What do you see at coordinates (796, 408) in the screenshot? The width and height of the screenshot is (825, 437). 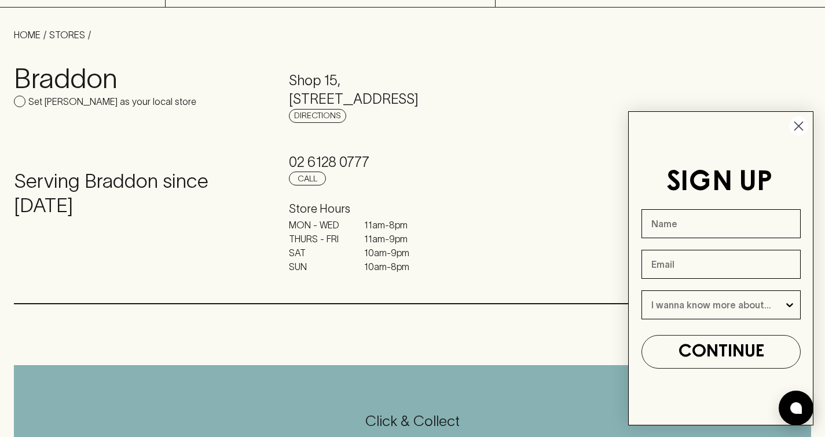 I see `img: bubble-icon` at bounding box center [796, 408].